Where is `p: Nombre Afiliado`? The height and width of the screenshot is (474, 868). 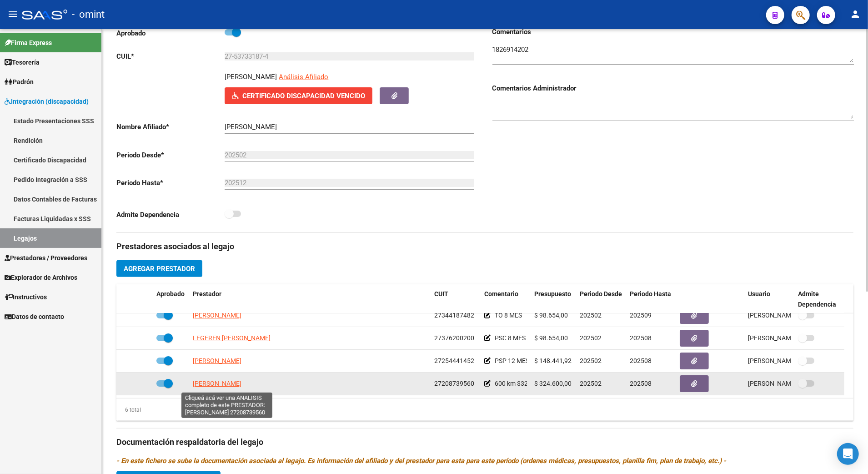
p: Nombre Afiliado is located at coordinates (170, 127).